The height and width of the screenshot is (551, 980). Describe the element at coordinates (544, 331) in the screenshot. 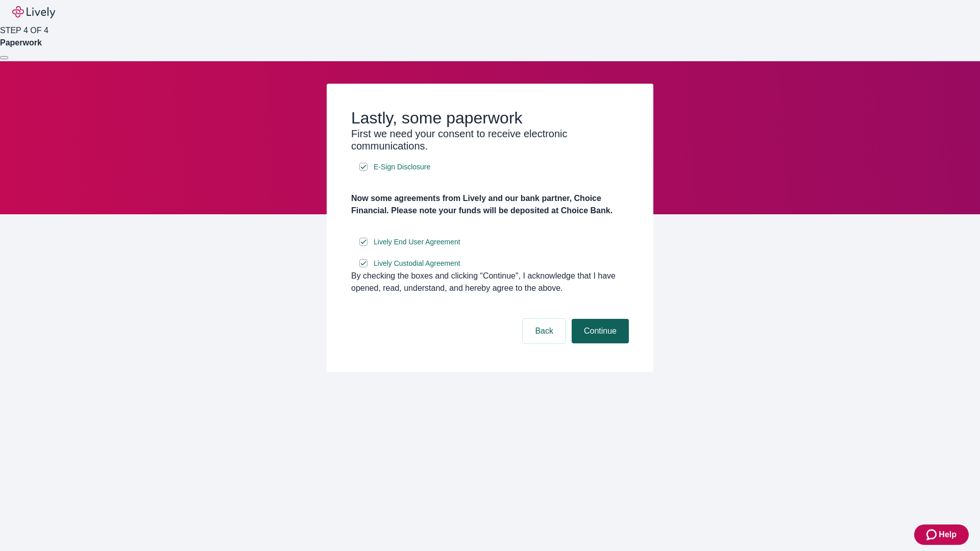

I see `button: Back` at that location.